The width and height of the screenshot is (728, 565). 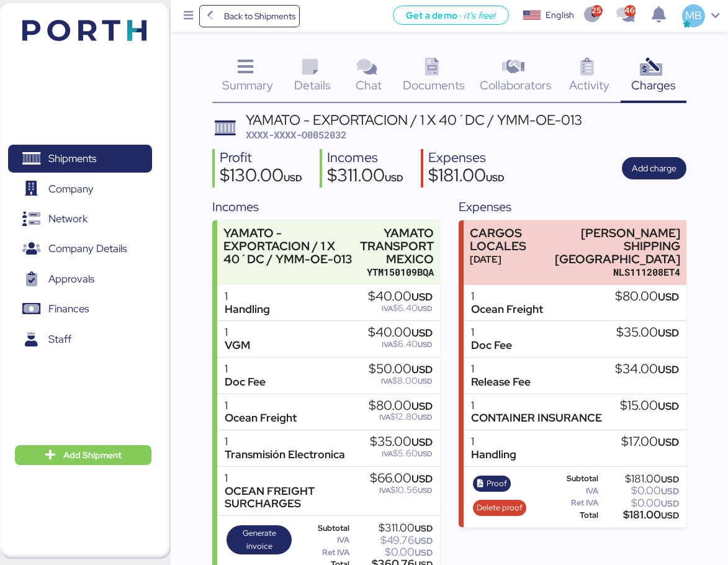 I want to click on div: Doc Fee, so click(x=245, y=382).